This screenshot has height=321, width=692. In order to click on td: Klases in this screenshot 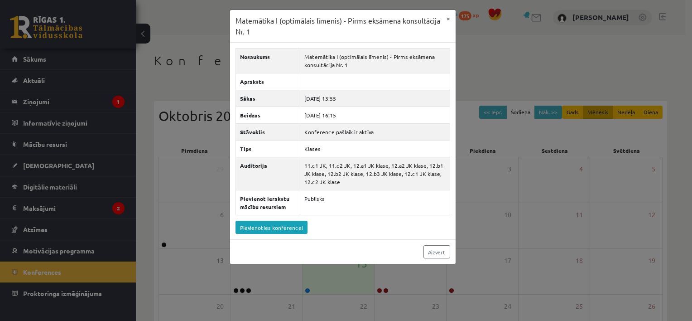, I will do `click(374, 149)`.